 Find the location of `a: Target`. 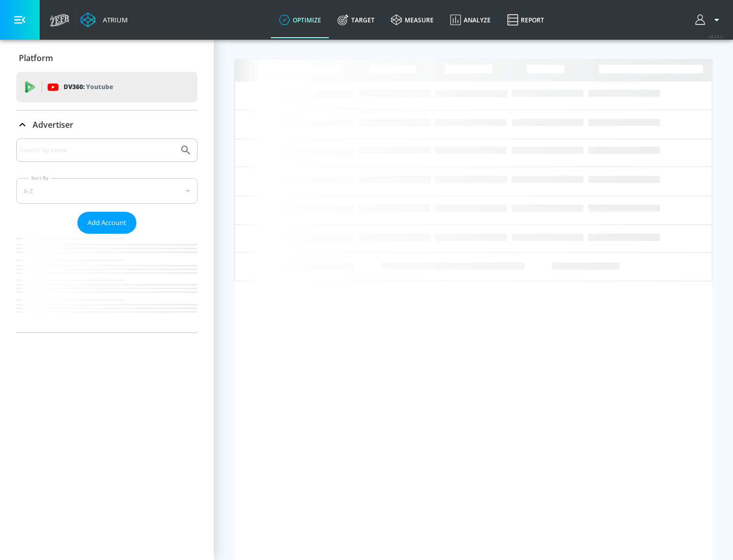

a: Target is located at coordinates (356, 20).